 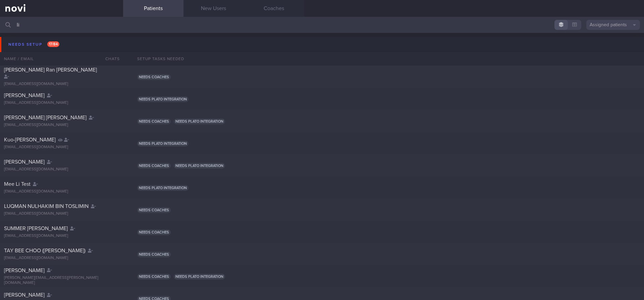 I want to click on div: Needs setup, so click(x=34, y=45).